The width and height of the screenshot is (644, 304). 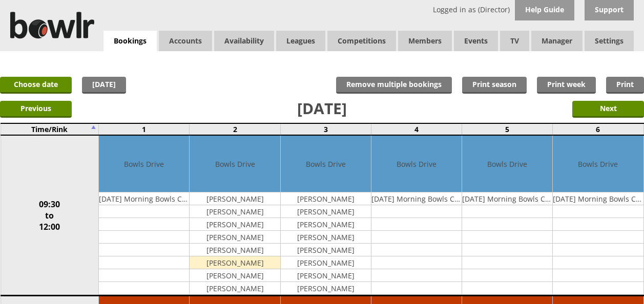 I want to click on td: Time/Rink, so click(x=50, y=129).